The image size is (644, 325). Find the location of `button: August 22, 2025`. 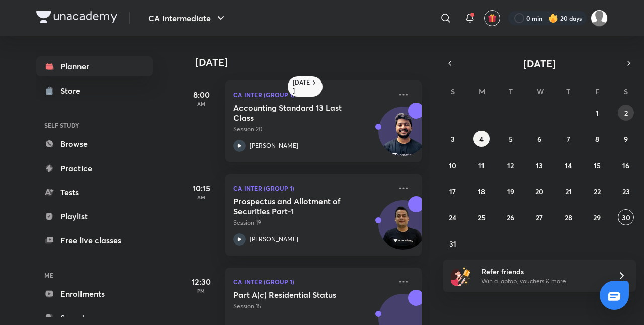

button: August 22, 2025 is located at coordinates (597, 191).